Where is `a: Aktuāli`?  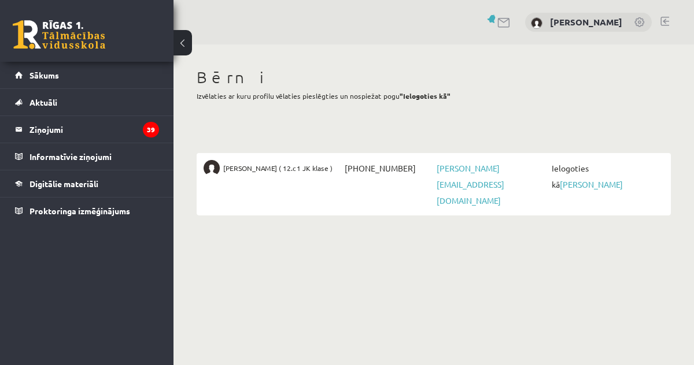 a: Aktuāli is located at coordinates (87, 102).